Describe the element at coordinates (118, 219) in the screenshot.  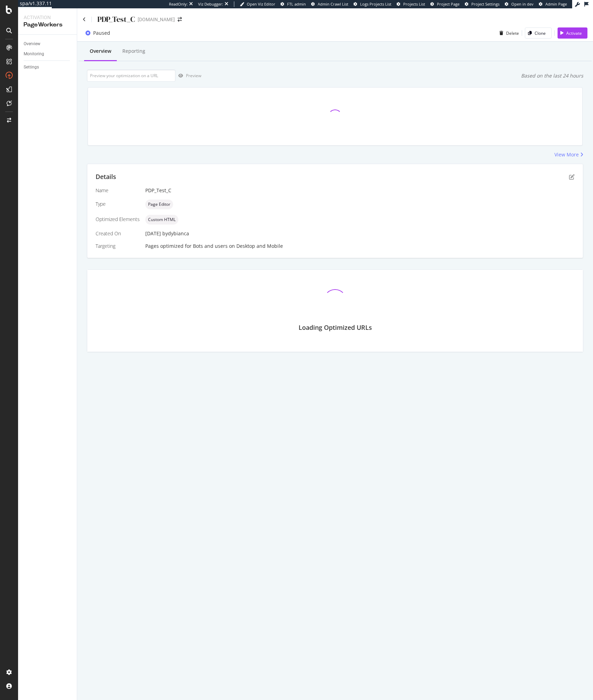
I see `div: Optimized Elements` at that location.